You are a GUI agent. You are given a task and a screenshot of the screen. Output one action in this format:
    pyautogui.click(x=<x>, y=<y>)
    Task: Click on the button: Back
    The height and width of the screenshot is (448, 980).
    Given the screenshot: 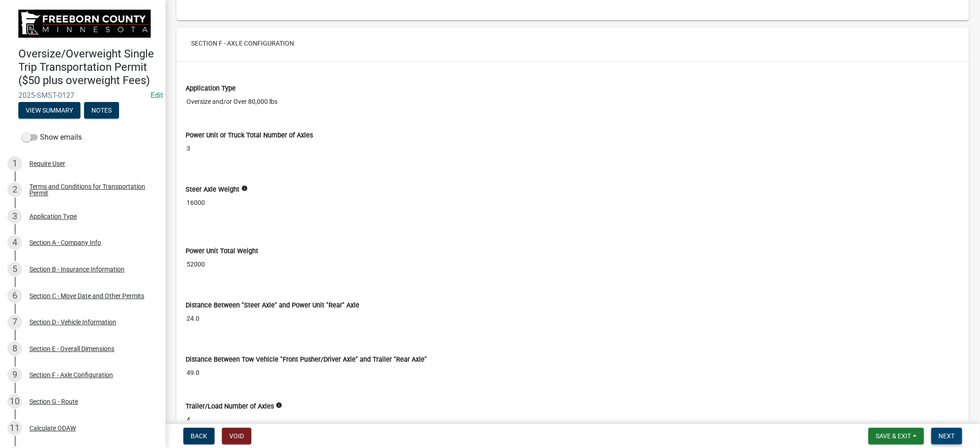 What is the action you would take?
    pyautogui.click(x=199, y=437)
    